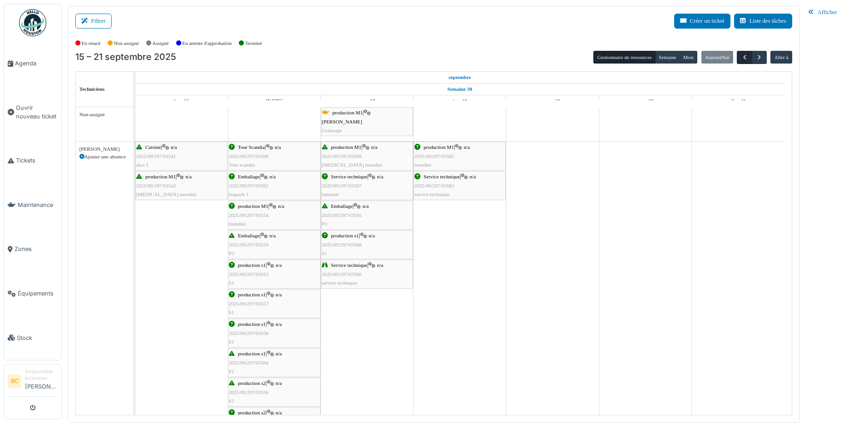 The width and height of the screenshot is (868, 423). Describe the element at coordinates (207, 43) in the screenshot. I see `label: En attente d'approbation` at that location.